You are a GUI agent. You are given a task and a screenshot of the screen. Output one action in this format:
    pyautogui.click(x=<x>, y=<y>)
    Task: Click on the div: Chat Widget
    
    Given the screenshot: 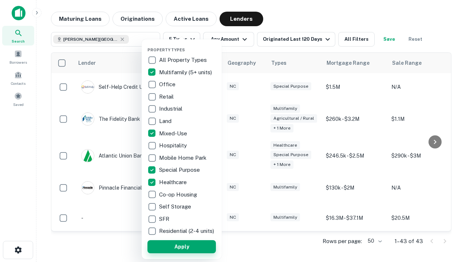 What is the action you would take?
    pyautogui.click(x=448, y=221)
    